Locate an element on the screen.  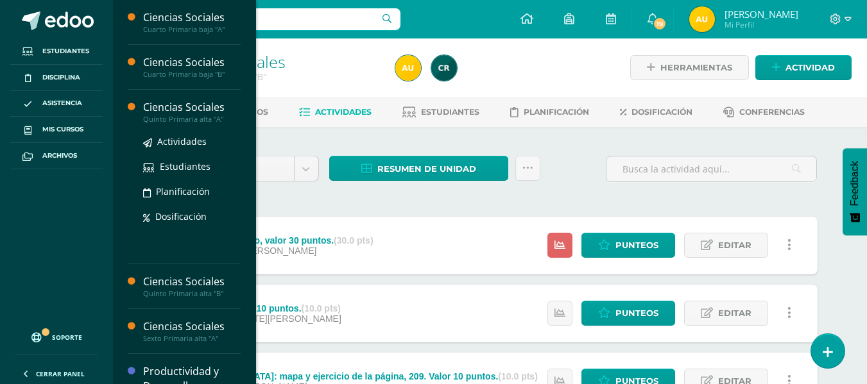
span: Mi Perfil is located at coordinates (761, 24).